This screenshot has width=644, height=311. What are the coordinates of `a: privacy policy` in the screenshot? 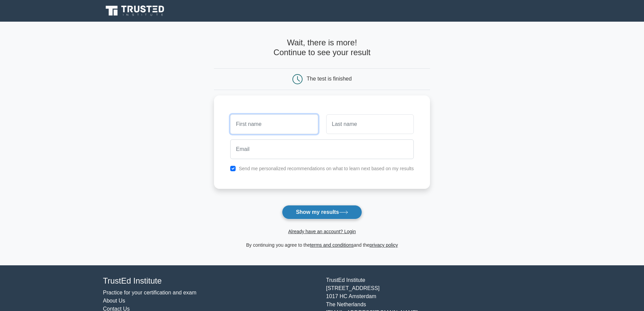 It's located at (384, 245).